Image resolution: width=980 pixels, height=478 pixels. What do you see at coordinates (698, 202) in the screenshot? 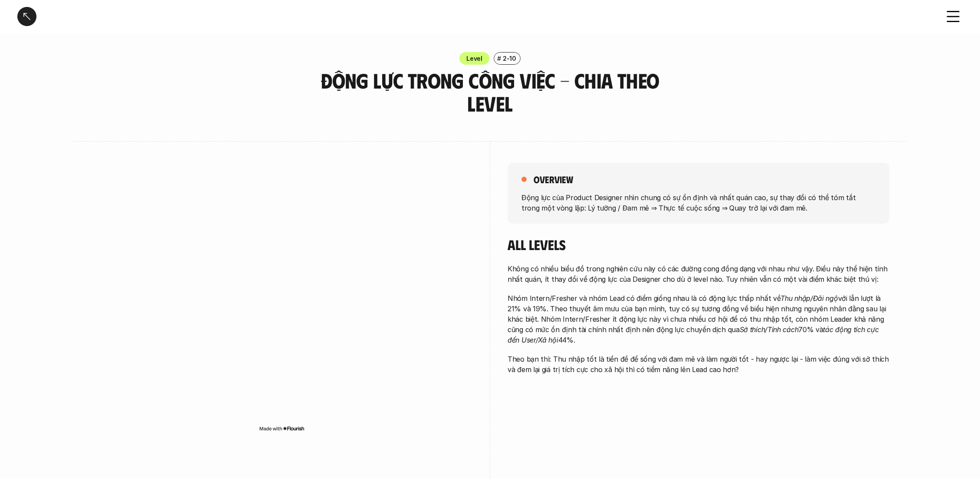
I see `p: Động lực của Product Designer nhìn chung có sự ổn định và nhất quán cao, sự thay đổi có thể tóm t...` at bounding box center [698, 202].